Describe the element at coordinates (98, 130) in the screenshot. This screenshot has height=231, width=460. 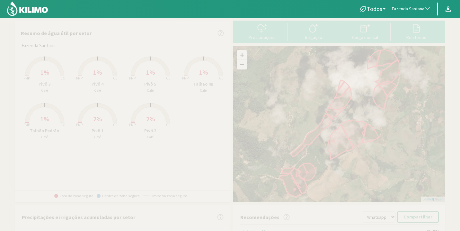
I see `p: Pivô 1` at that location.